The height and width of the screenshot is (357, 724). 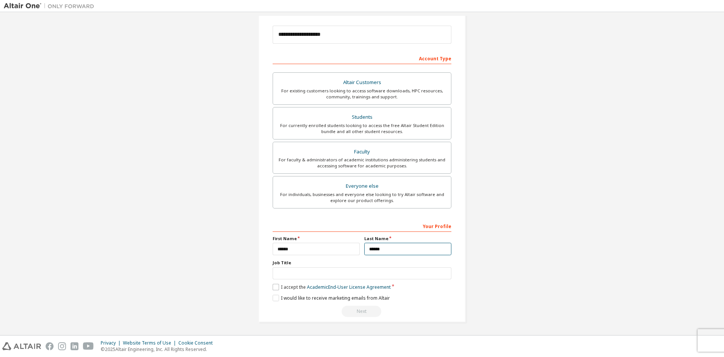 I want to click on img: youtube.svg, so click(x=88, y=346).